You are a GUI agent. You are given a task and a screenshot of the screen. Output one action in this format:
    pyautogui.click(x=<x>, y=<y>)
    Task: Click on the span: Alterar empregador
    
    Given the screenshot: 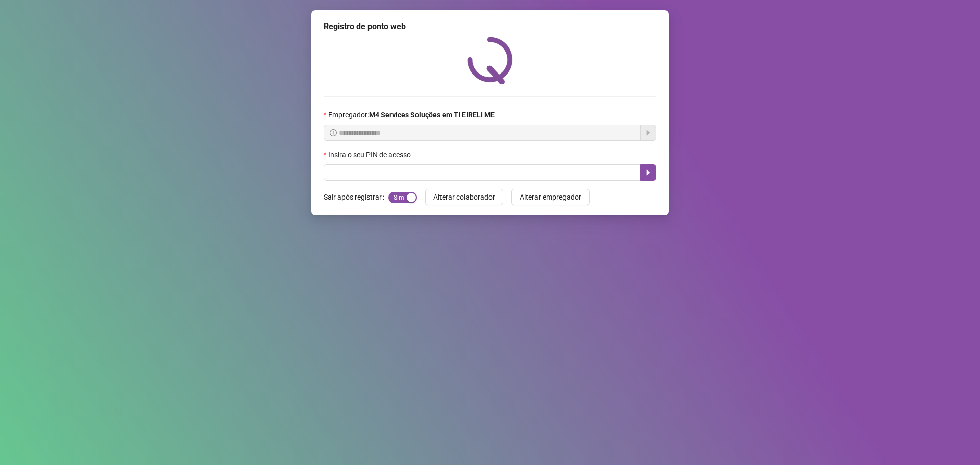 What is the action you would take?
    pyautogui.click(x=550, y=197)
    